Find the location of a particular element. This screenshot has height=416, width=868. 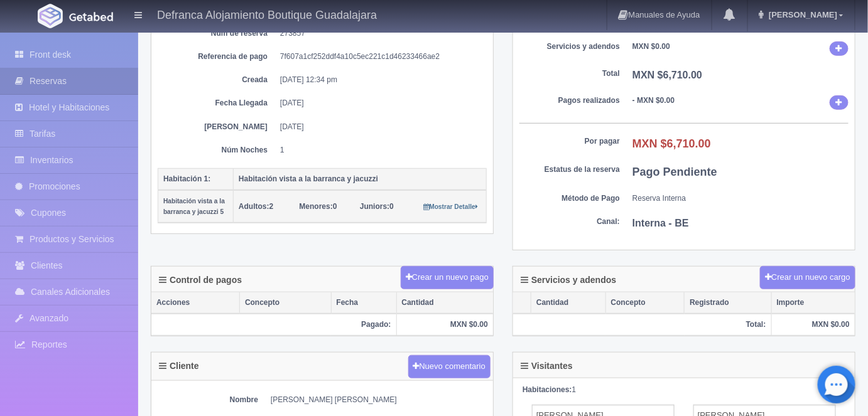

dt: Total is located at coordinates (569, 73).